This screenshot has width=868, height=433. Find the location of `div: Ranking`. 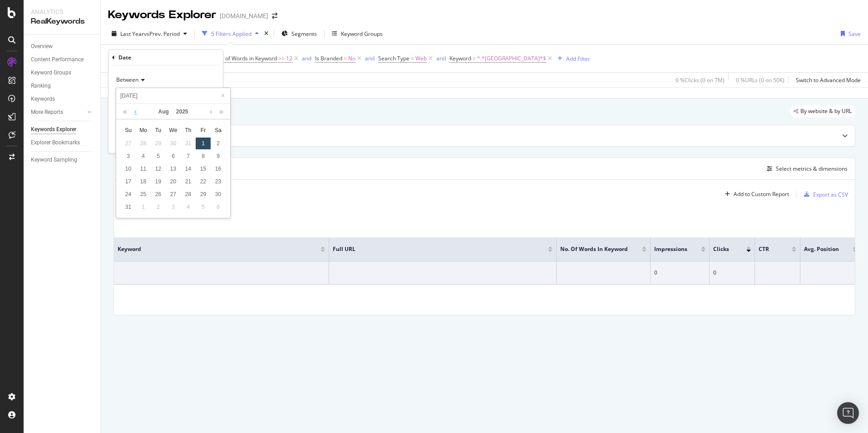

div: Ranking is located at coordinates (41, 86).